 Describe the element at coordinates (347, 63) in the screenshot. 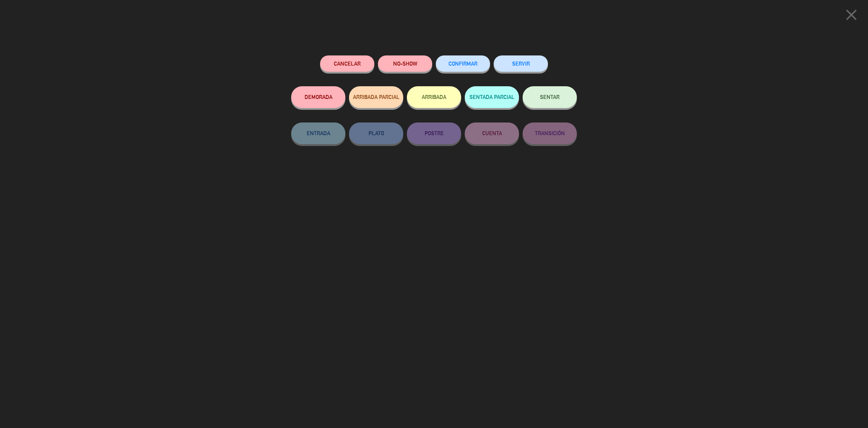

I see `button: Cancelar` at that location.